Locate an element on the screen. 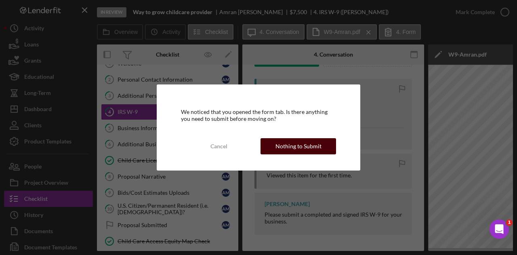  span: 1 is located at coordinates (509, 223).